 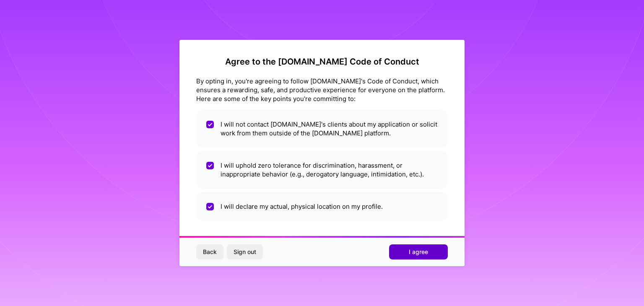 I want to click on button: Sign out, so click(x=245, y=252).